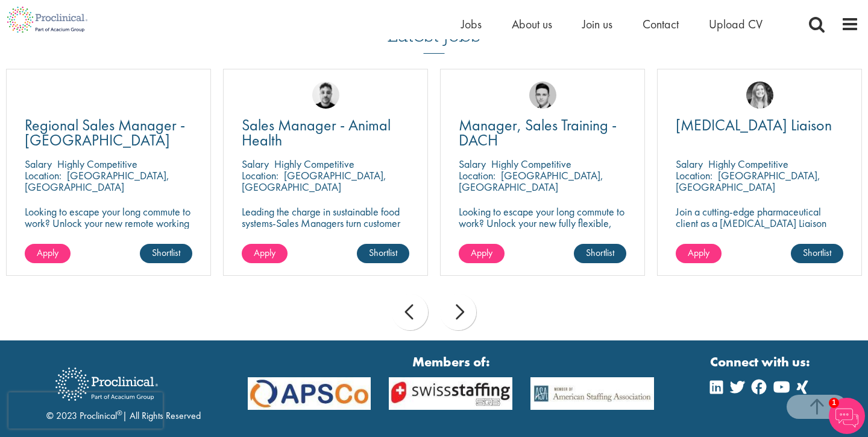  Describe the element at coordinates (833, 402) in the screenshot. I see `span: 1` at that location.